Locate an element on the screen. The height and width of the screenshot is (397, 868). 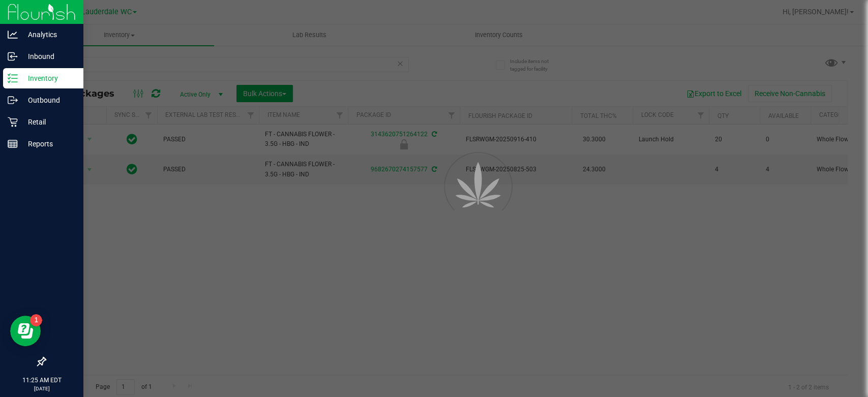
inline-svg: Outbound is located at coordinates (13, 100).